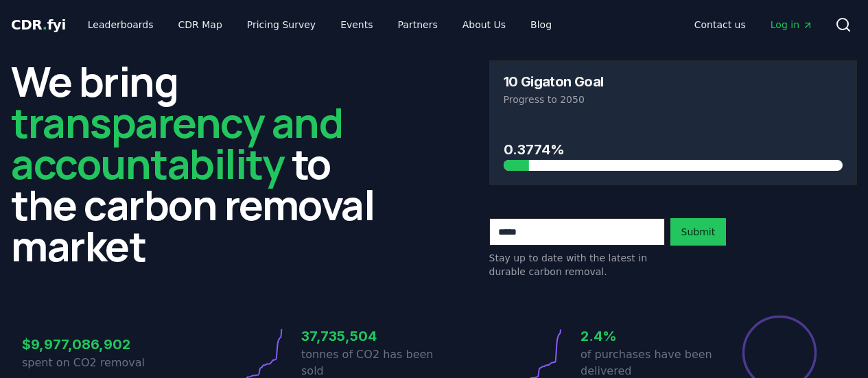 The width and height of the screenshot is (868, 378). I want to click on p: Progress to 2050, so click(673, 100).